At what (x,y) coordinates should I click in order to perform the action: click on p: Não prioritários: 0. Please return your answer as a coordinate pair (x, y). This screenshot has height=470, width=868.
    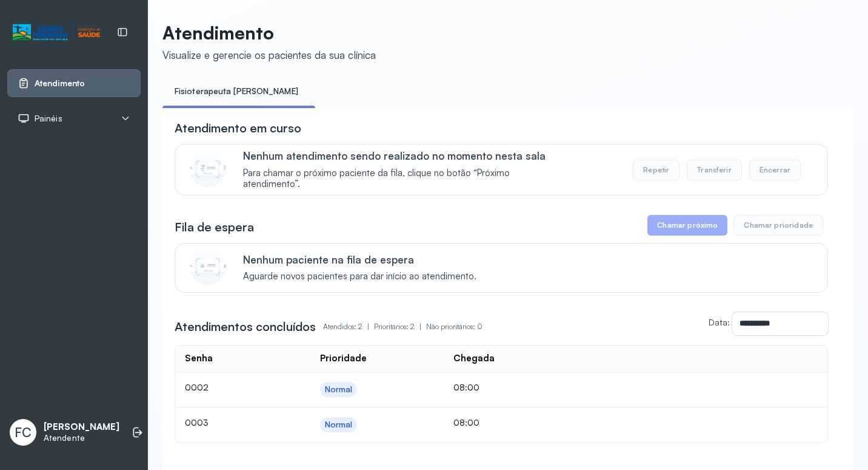
    Looking at the image, I should click on (454, 327).